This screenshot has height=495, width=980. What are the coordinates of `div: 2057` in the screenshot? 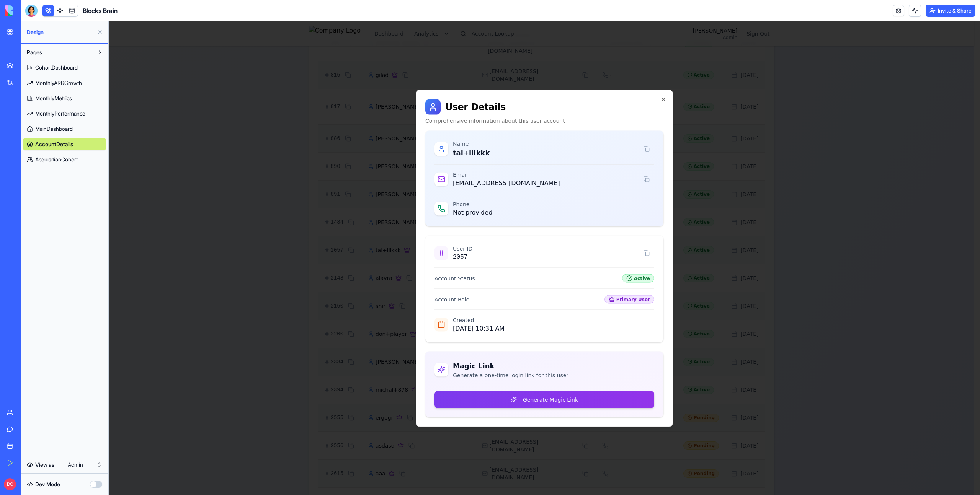 It's located at (436, 236).